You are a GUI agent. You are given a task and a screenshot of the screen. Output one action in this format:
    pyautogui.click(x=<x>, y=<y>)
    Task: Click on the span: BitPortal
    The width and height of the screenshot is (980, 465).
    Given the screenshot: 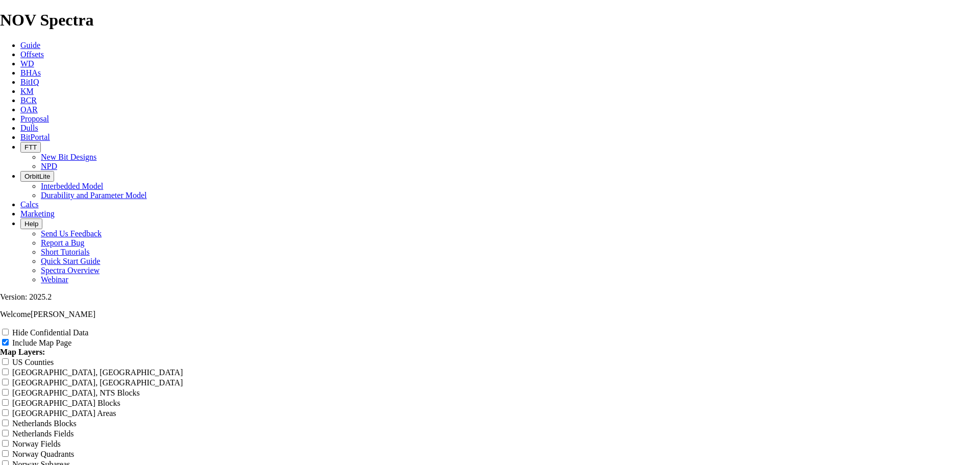 What is the action you would take?
    pyautogui.click(x=36, y=137)
    